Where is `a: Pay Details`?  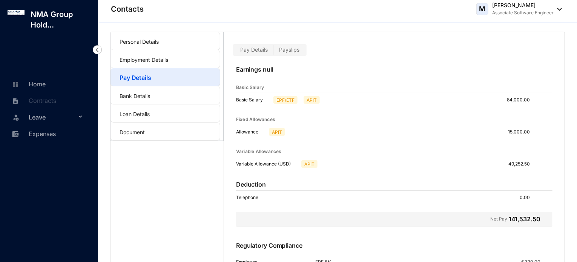
a: Pay Details is located at coordinates (135, 78).